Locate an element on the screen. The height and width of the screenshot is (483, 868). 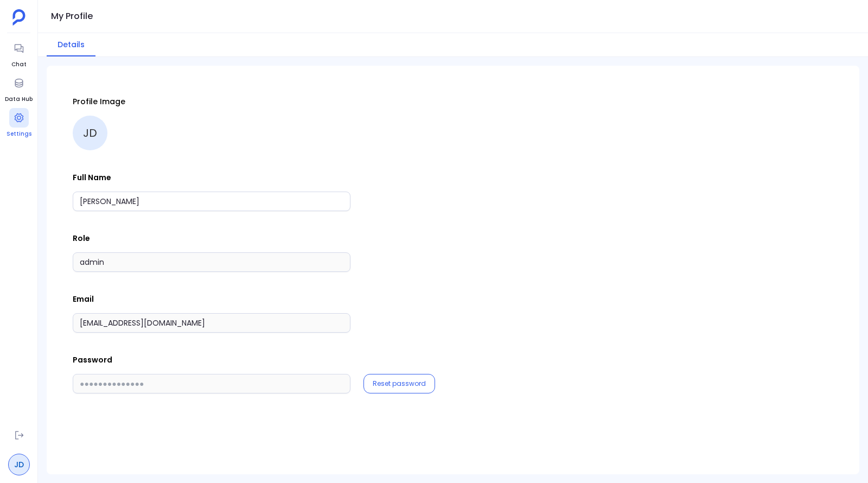
a: Chat is located at coordinates (19, 54).